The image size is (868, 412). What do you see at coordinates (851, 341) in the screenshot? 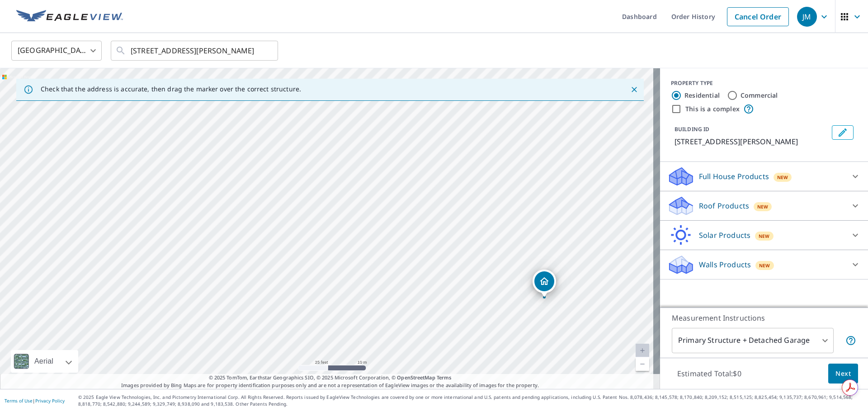
I see `span: Your report will include the primary structure and a detached garage if one exists.` at bounding box center [851, 341].